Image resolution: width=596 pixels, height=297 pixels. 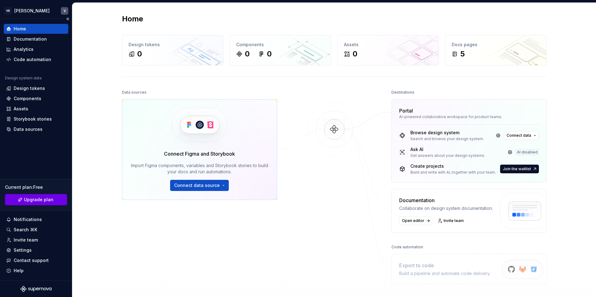 I want to click on a: Design tokens0, so click(x=172, y=50).